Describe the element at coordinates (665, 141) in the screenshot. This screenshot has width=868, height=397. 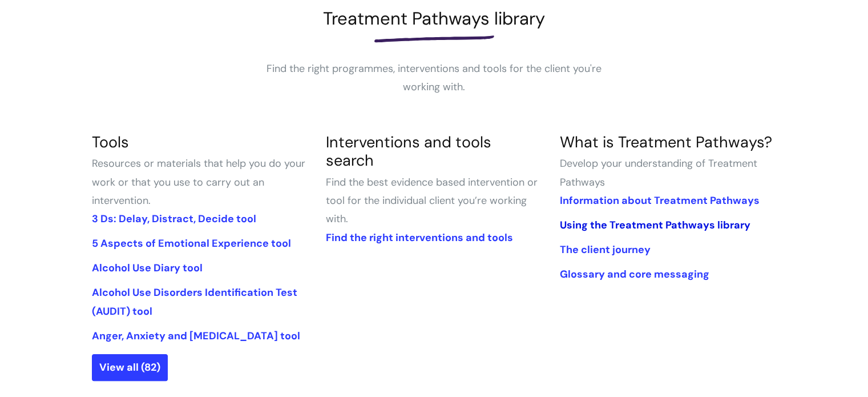
I see `a: What is Treatment Pathways?` at that location.